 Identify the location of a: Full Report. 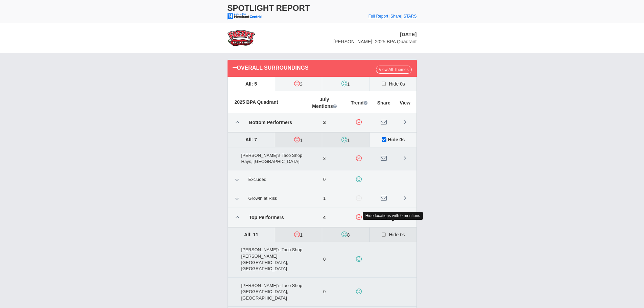
(379, 17).